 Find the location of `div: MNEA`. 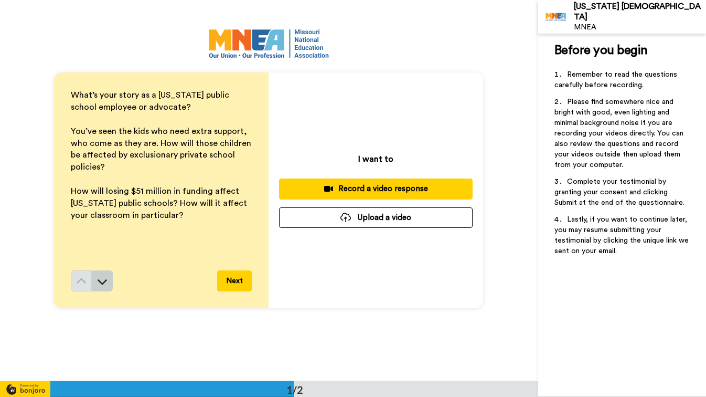

div: MNEA is located at coordinates (640, 27).